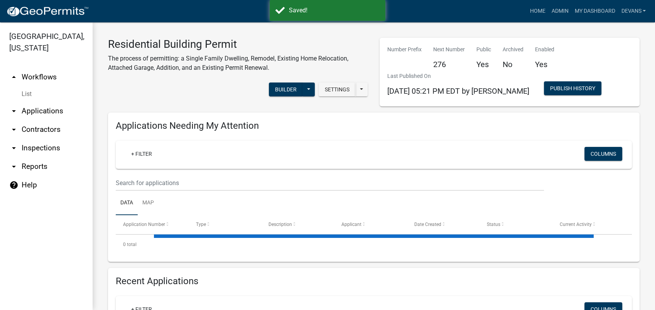  I want to click on span: Date Created, so click(428, 225).